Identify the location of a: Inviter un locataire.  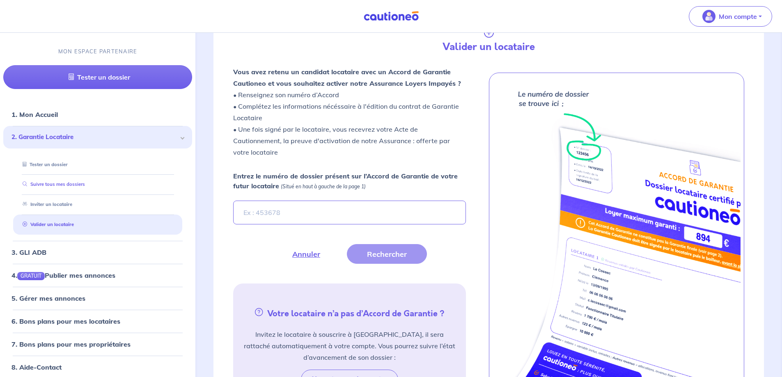
(46, 204).